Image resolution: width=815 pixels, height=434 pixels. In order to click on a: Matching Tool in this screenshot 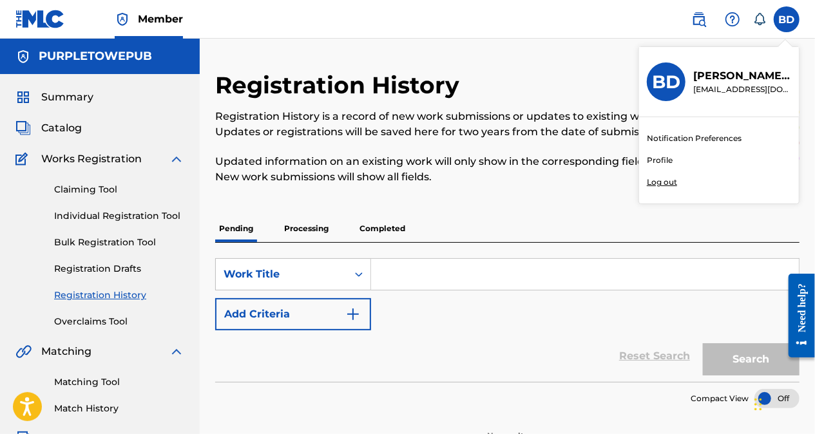, I will do `click(119, 382)`.